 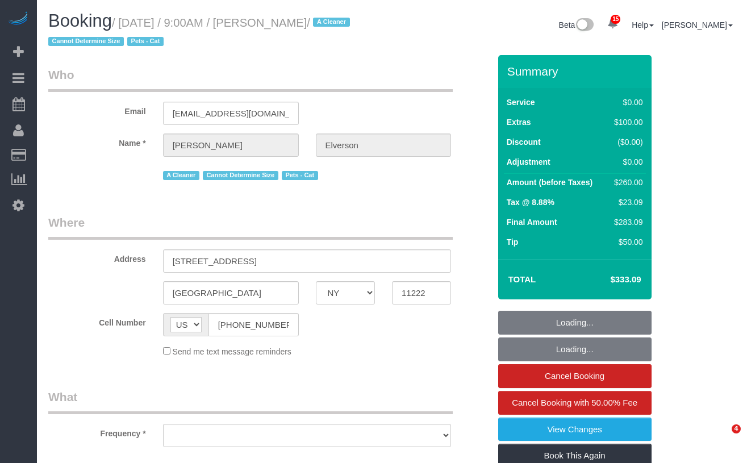 What do you see at coordinates (626, 182) in the screenshot?
I see `div: $260.00` at bounding box center [626, 182].